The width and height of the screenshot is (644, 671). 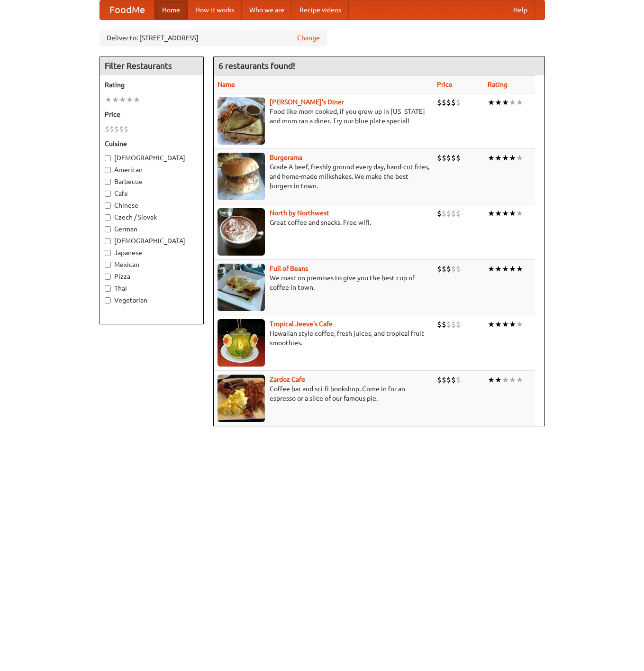 What do you see at coordinates (301, 324) in the screenshot?
I see `b: Tropical Jeeve's Cafe` at bounding box center [301, 324].